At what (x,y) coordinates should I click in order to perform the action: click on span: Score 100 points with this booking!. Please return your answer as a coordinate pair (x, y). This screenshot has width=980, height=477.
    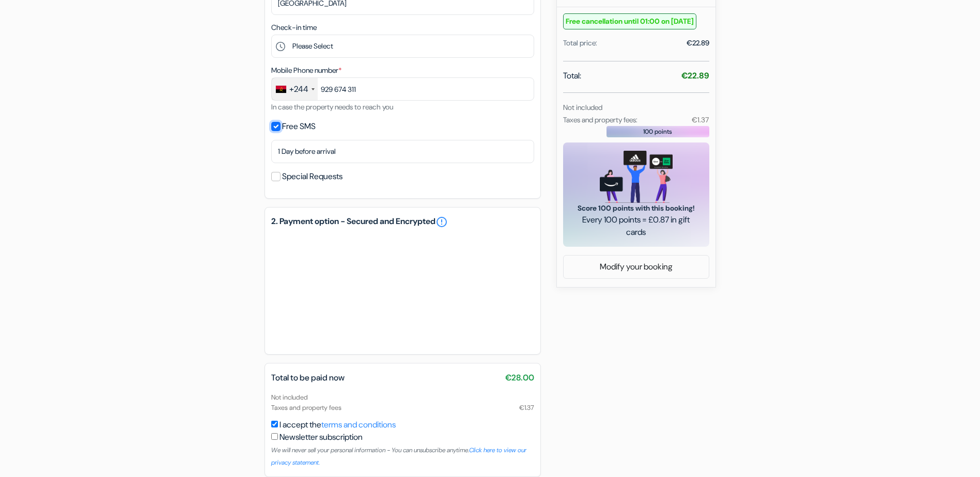
    Looking at the image, I should click on (636, 208).